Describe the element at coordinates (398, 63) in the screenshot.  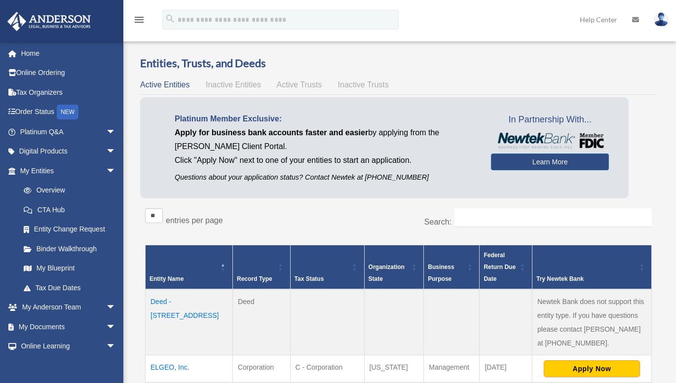
I see `h3: Entities, Trusts, and Deeds` at that location.